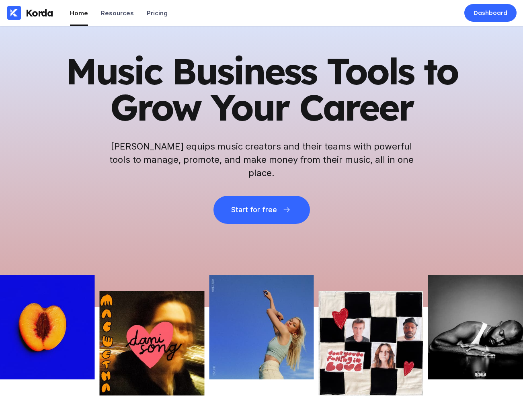  Describe the element at coordinates (491, 13) in the screenshot. I see `div: Dashboard` at that location.